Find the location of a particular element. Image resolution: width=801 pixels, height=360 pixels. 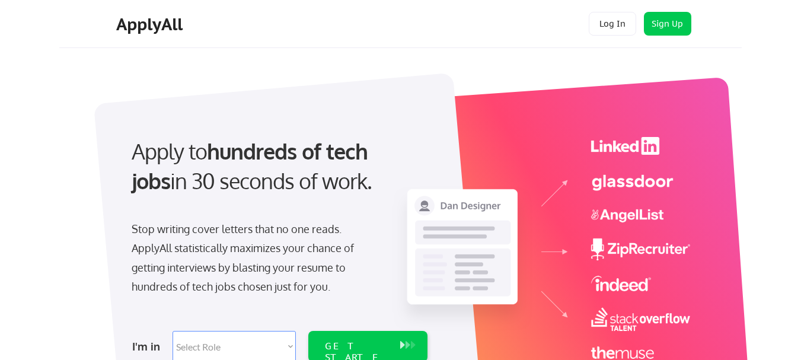

button: Sign Up is located at coordinates (668, 24).